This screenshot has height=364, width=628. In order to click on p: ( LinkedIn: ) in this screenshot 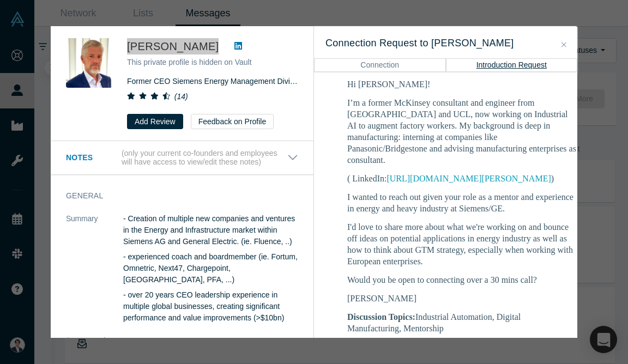, I will do `click(461, 178)`.